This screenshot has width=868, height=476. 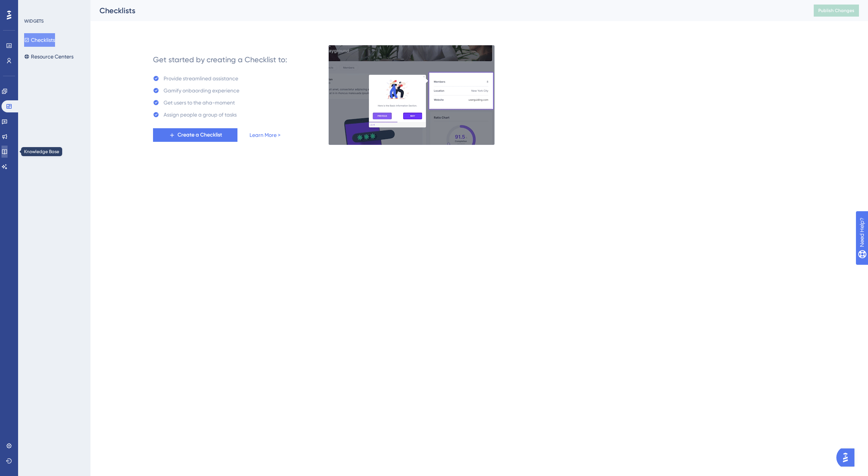 What do you see at coordinates (201, 91) in the screenshot?
I see `div: Gamify onbaording experience` at bounding box center [201, 91].